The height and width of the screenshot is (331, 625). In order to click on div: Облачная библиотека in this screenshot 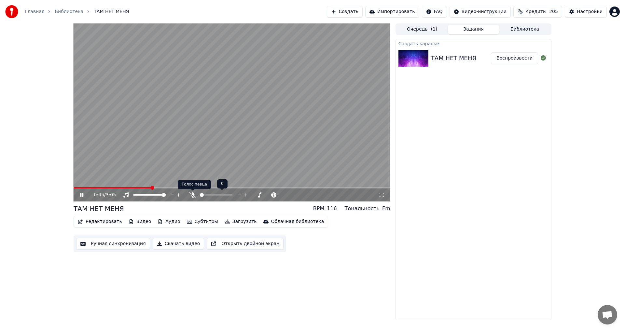, I will do `click(297, 222)`.